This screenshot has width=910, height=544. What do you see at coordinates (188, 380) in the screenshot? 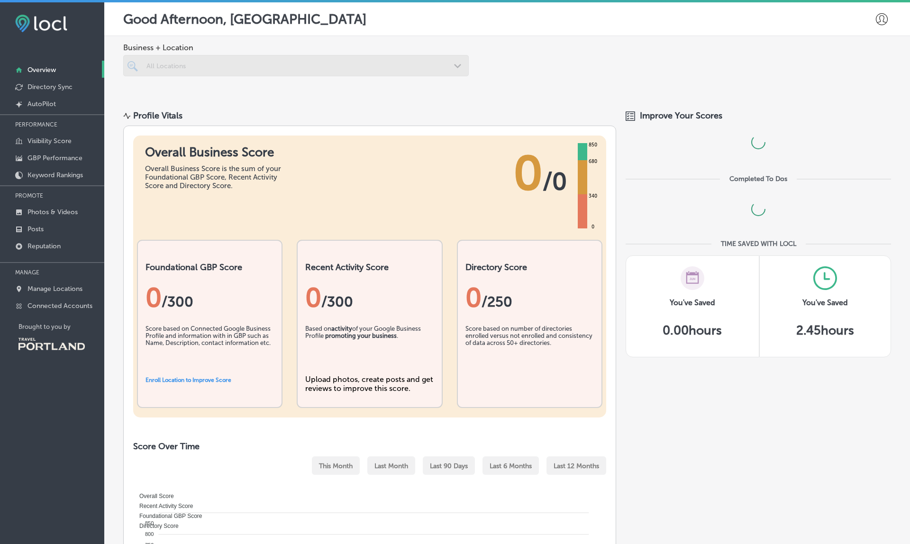
I see `a: Enroll Location to Improve Score` at bounding box center [188, 380].